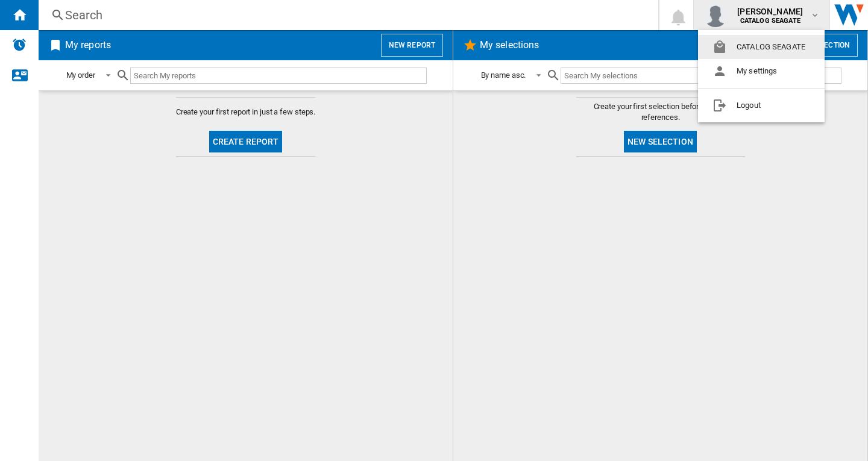  What do you see at coordinates (761, 71) in the screenshot?
I see `md-menu-item: My settings` at bounding box center [761, 71].